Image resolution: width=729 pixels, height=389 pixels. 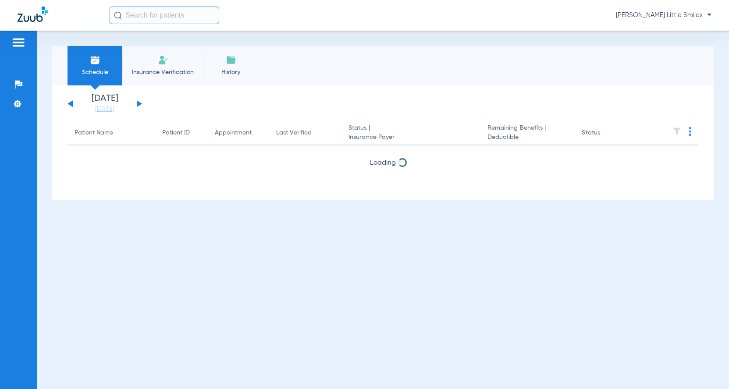 I want to click on img: Manual Insurance Verification, so click(x=163, y=60).